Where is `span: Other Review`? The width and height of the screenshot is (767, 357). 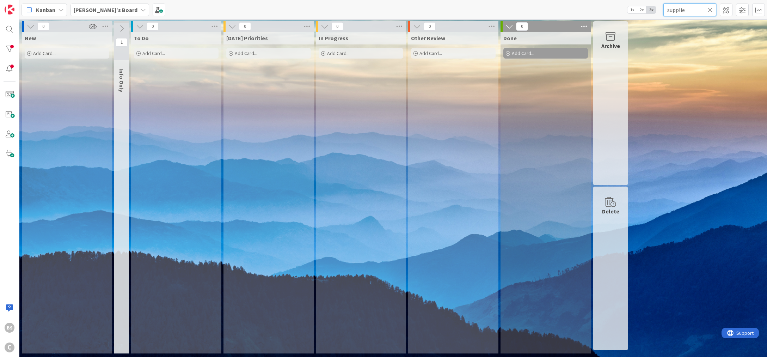
span: Other Review is located at coordinates (428, 38).